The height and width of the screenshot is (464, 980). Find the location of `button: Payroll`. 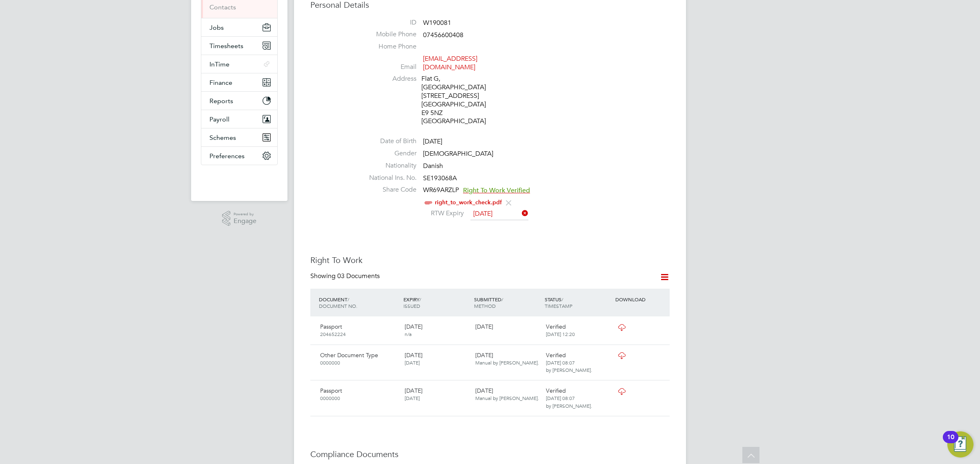

button: Payroll is located at coordinates (239, 119).